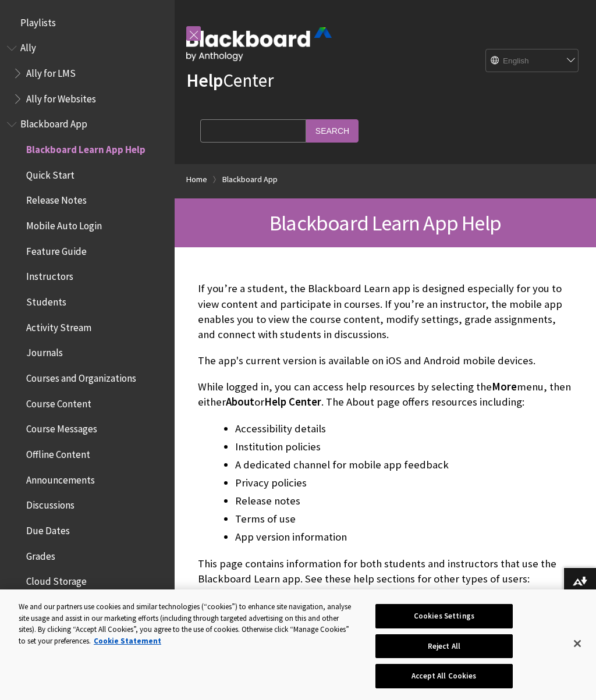  What do you see at coordinates (385, 395) in the screenshot?
I see `p: While logged in, you can access help resources by selecting the menu, then either or . The About ...` at bounding box center [385, 395].